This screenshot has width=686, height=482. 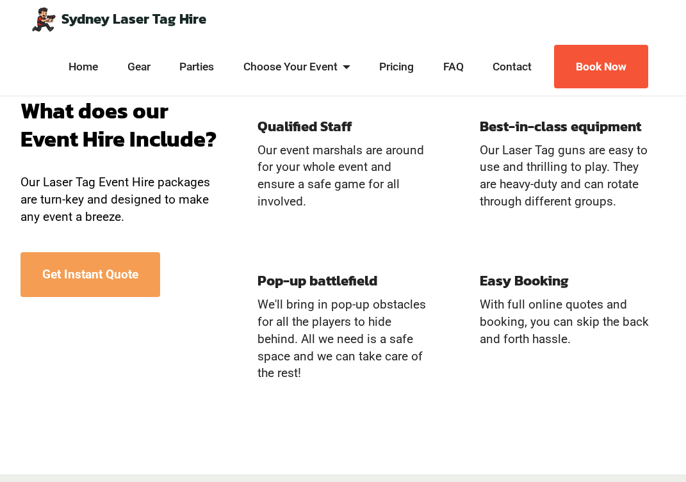 I want to click on p: With full online quotes and booking, you can skip the back and forth hassle., so click(x=565, y=322).